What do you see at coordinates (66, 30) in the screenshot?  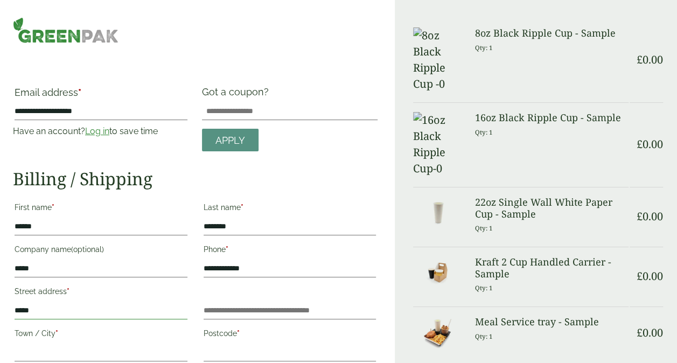 I see `img: GreenPak Supplies` at bounding box center [66, 30].